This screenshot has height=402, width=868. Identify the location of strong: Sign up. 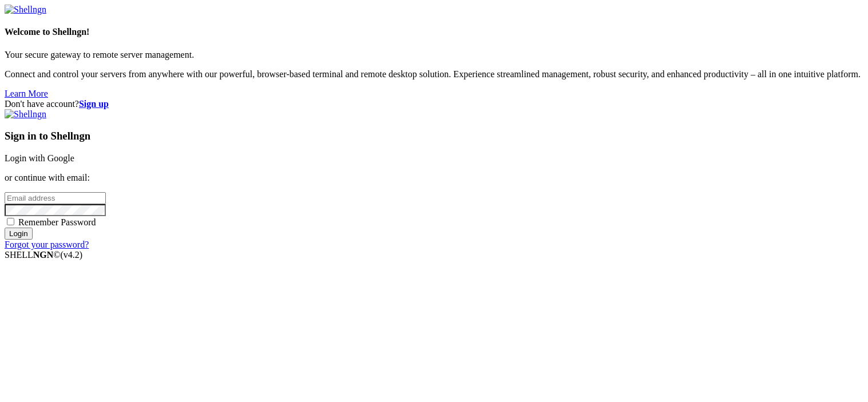
(94, 103).